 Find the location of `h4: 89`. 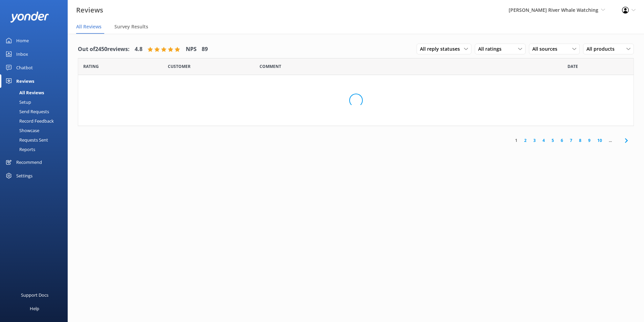

h4: 89 is located at coordinates (204, 49).